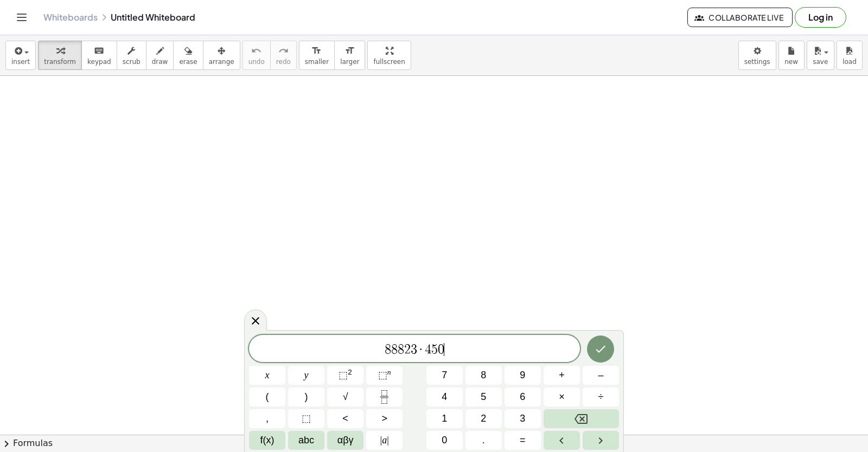 The image size is (868, 452). What do you see at coordinates (99, 51) in the screenshot?
I see `i: keyboard` at bounding box center [99, 51].